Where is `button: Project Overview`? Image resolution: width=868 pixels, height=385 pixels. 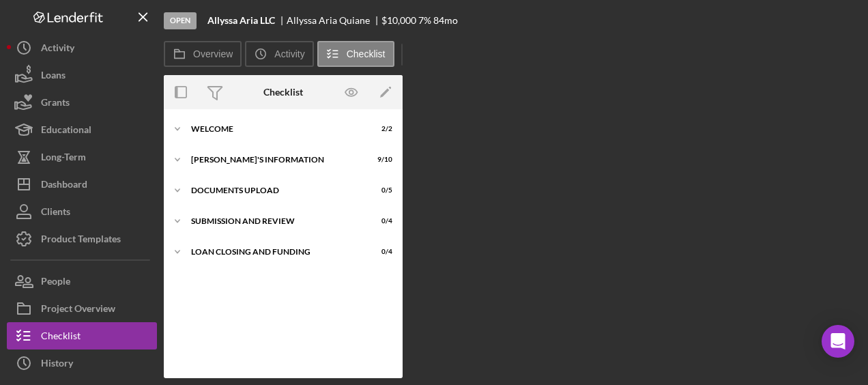
button: Project Overview is located at coordinates (82, 308).